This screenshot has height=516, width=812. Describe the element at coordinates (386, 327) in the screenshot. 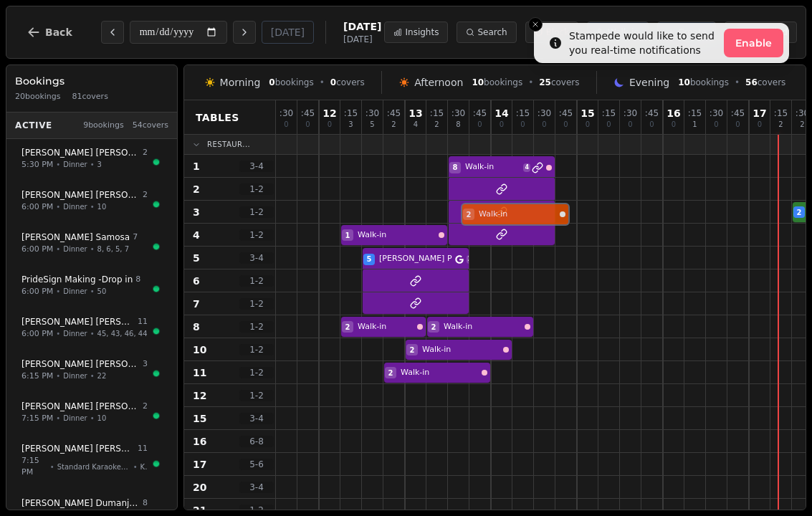

I see `span: Walk-in` at that location.